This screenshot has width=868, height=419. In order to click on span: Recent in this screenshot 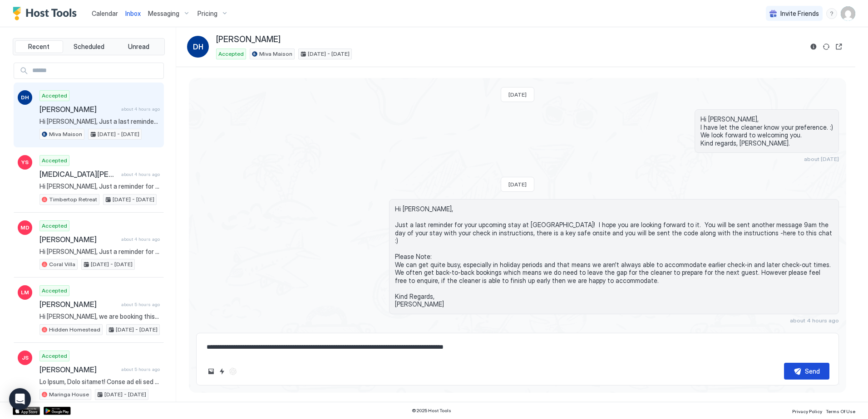, I will do `click(39, 47)`.